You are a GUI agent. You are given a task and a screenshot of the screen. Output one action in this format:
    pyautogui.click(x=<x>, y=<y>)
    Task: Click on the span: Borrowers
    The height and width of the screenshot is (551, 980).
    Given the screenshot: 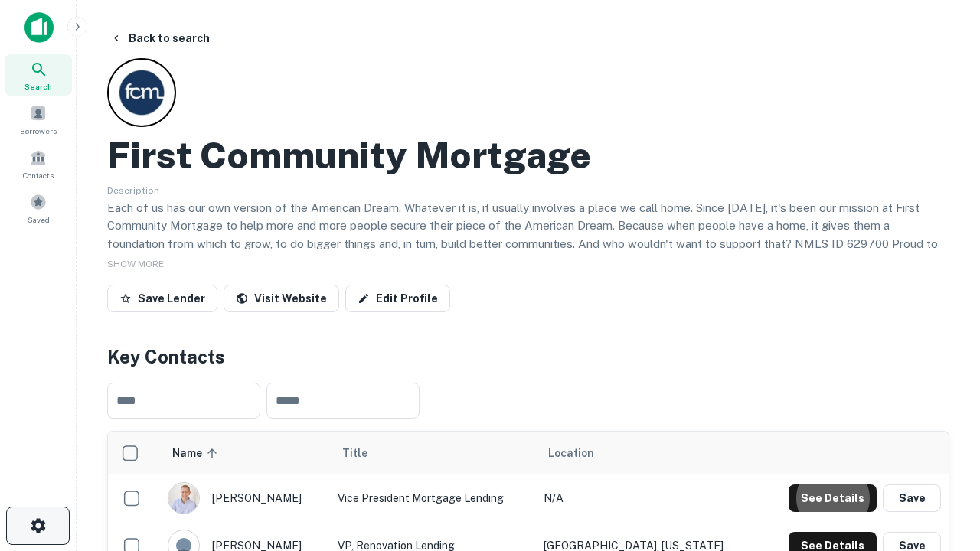 What is the action you would take?
    pyautogui.click(x=38, y=131)
    